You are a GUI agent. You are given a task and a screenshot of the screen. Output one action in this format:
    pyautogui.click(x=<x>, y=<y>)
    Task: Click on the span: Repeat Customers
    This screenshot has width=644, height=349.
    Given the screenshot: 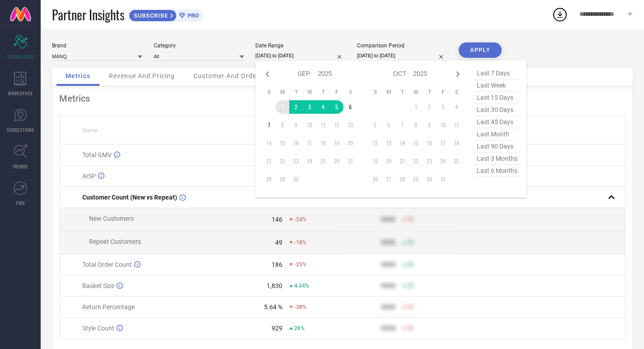 What is the action you would take?
    pyautogui.click(x=115, y=242)
    